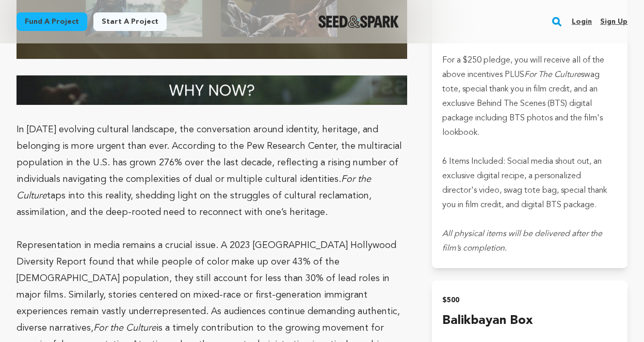 The width and height of the screenshot is (644, 342). I want to click on a: Seed&Spark Homepage, so click(359, 22).